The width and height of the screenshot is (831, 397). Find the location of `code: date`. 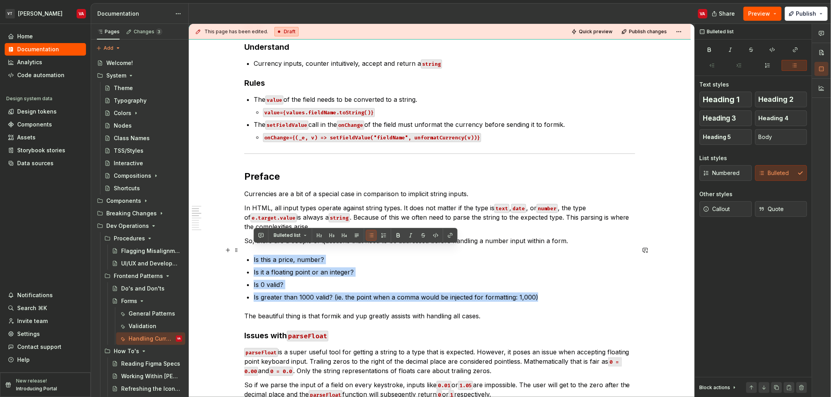

code: date is located at coordinates (519, 208).